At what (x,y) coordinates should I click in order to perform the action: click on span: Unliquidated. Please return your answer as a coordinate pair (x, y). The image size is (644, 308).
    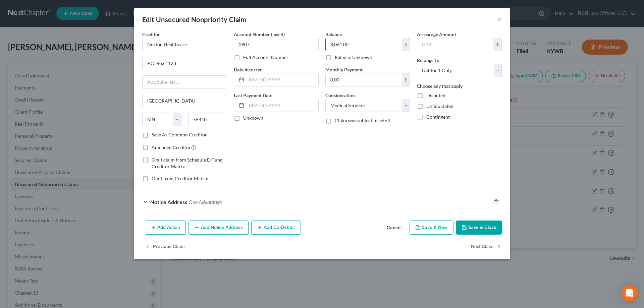
    Looking at the image, I should click on (440, 106).